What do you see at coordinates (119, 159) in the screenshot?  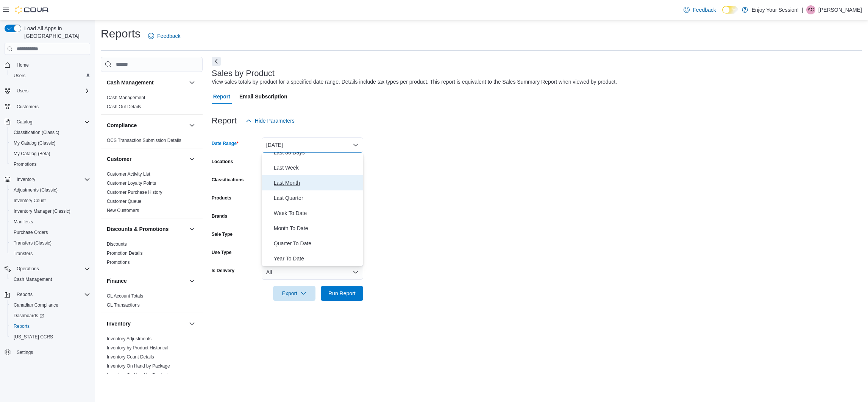 I see `h3: Customer` at bounding box center [119, 159].